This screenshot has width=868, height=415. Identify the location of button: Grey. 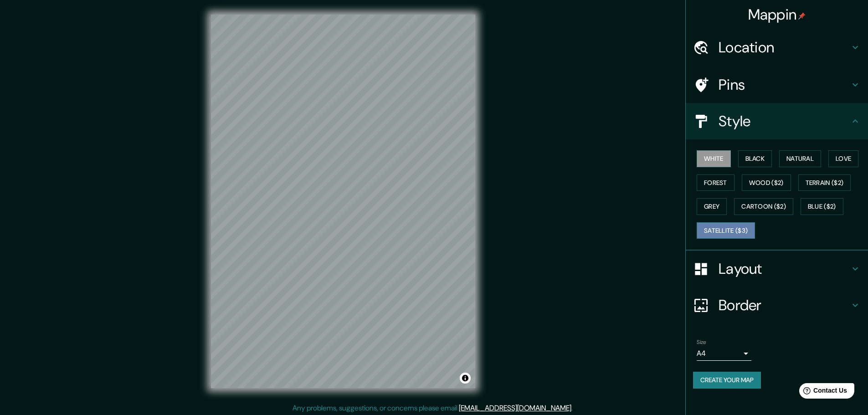
(712, 207).